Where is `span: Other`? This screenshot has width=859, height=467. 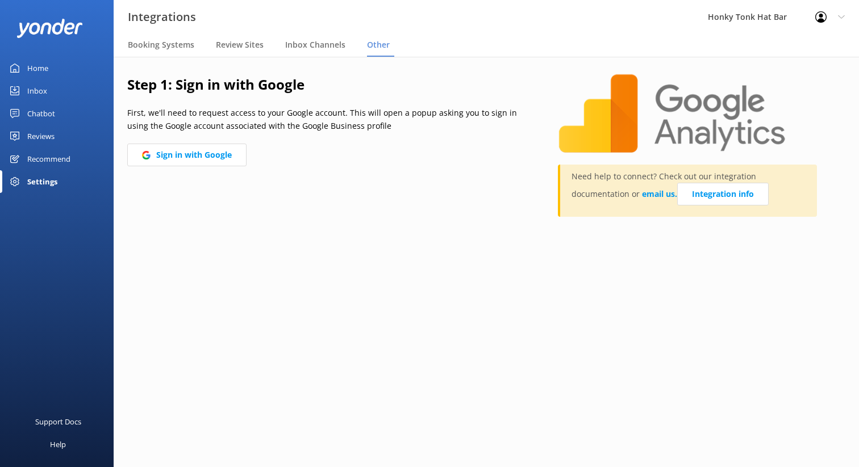
span: Other is located at coordinates (378, 45).